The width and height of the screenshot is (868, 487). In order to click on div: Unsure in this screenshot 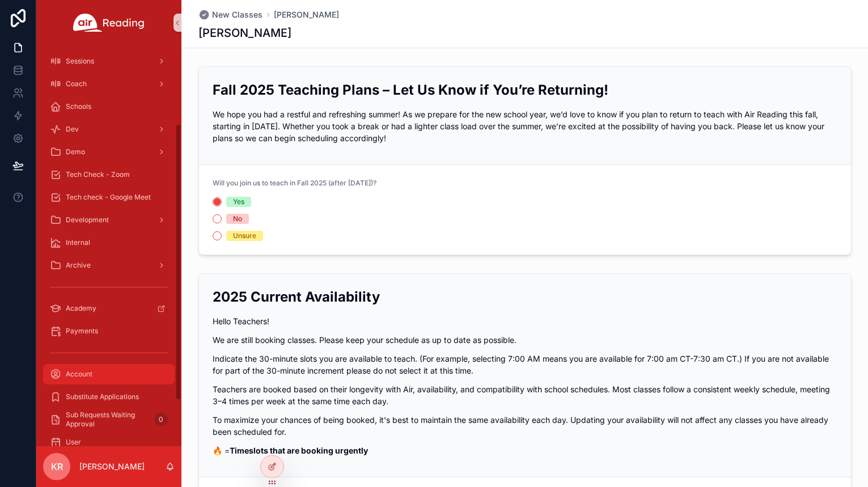, I will do `click(245, 236)`.